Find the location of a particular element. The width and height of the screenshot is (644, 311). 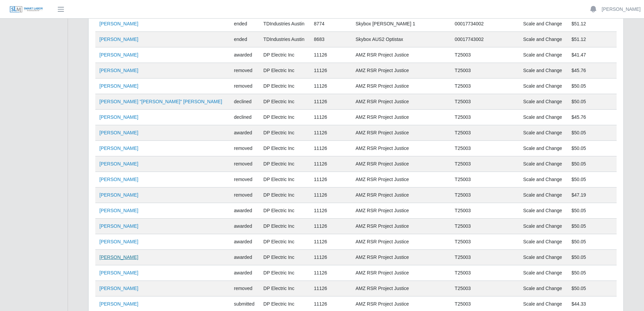

td: $41.47 is located at coordinates (592, 56).